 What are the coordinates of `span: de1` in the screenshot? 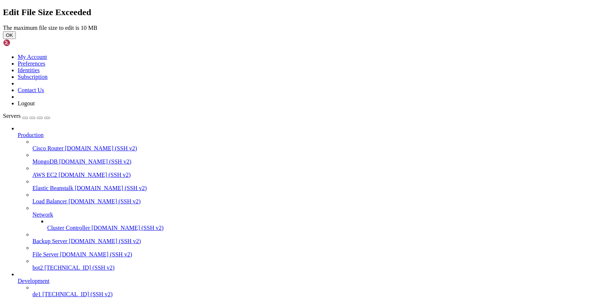 It's located at (37, 294).